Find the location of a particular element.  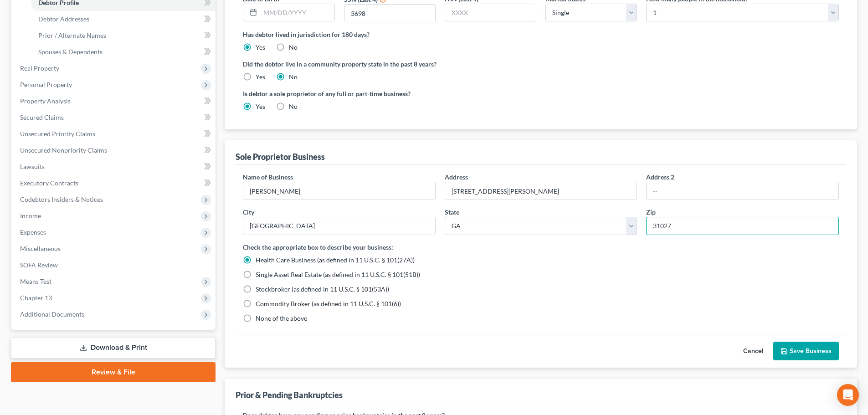

a: Lawsuits is located at coordinates (114, 167).